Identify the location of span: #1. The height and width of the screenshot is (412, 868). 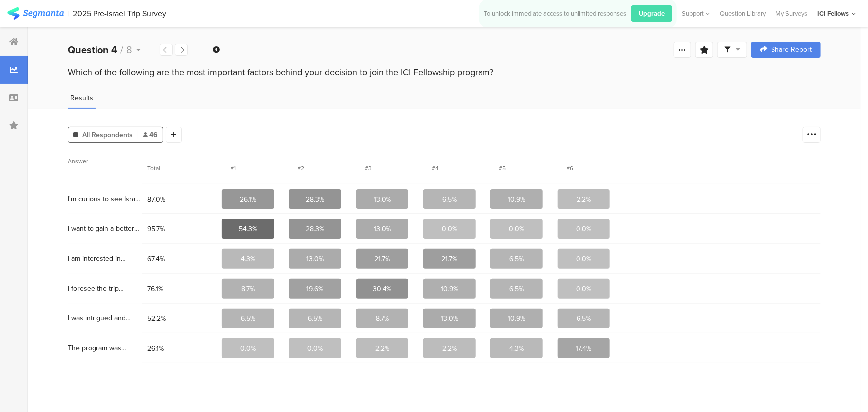
(233, 168).